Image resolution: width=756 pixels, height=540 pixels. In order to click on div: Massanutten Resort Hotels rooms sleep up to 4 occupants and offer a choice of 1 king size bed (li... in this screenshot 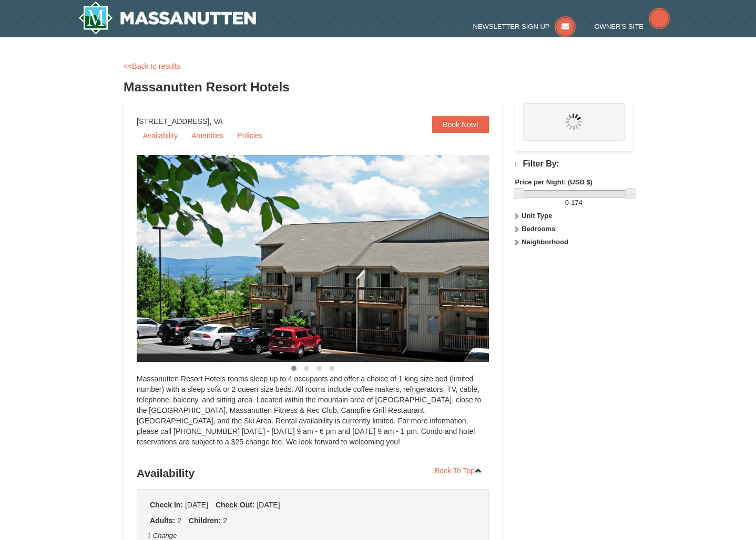, I will do `click(313, 416)`.